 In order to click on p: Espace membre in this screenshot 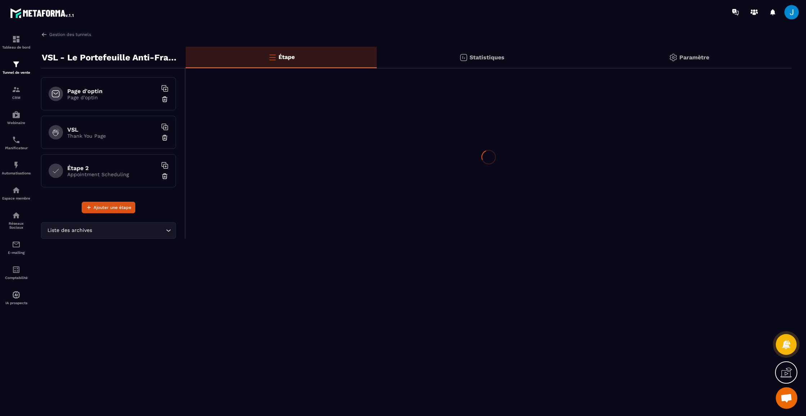, I will do `click(16, 198)`.